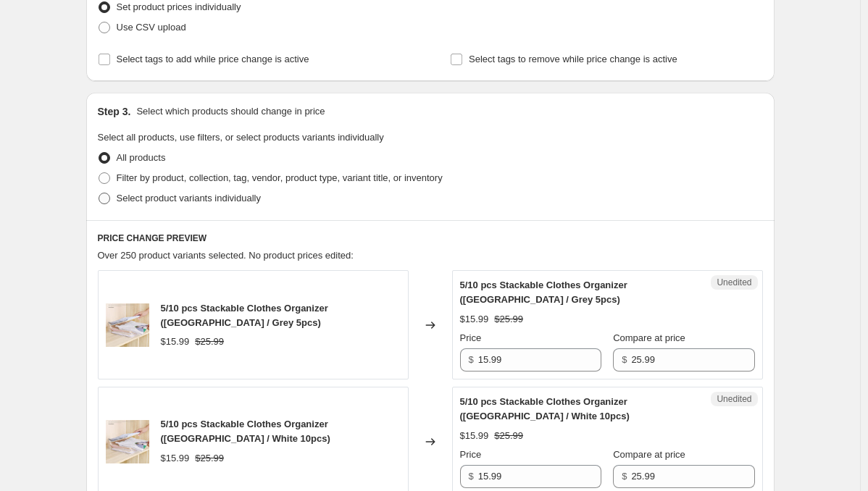  Describe the element at coordinates (189, 197) in the screenshot. I see `span: Select product variants individually` at that location.